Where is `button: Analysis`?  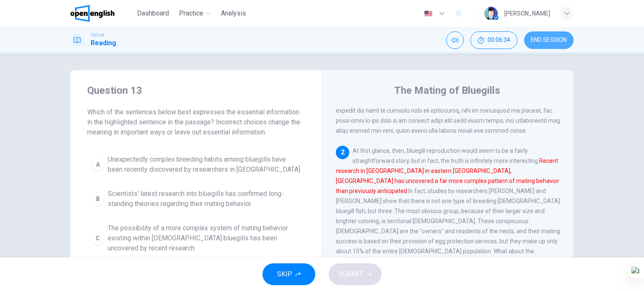
button: Analysis is located at coordinates (233, 13).